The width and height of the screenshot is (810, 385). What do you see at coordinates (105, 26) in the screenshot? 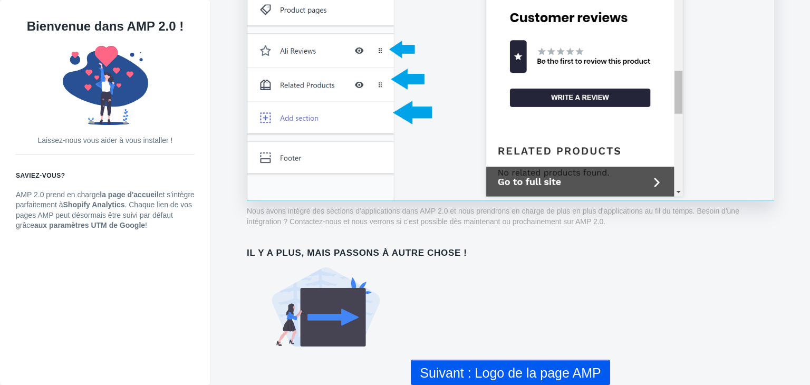
I see `font: Bienvenue dans AMP 2.0 !` at bounding box center [105, 26].